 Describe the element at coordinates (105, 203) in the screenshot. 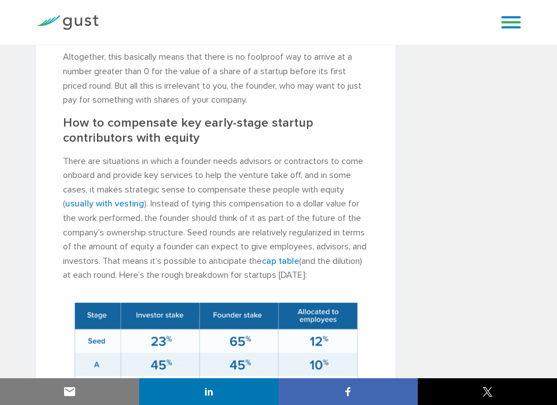

I see `a: usually with vesting` at that location.